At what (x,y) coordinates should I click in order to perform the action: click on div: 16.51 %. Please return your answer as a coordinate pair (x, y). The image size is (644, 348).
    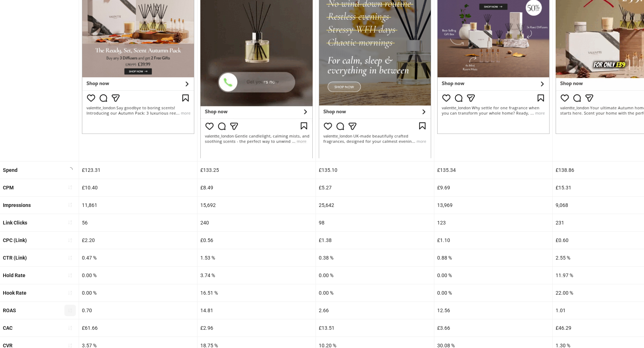
    Looking at the image, I should click on (256, 293).